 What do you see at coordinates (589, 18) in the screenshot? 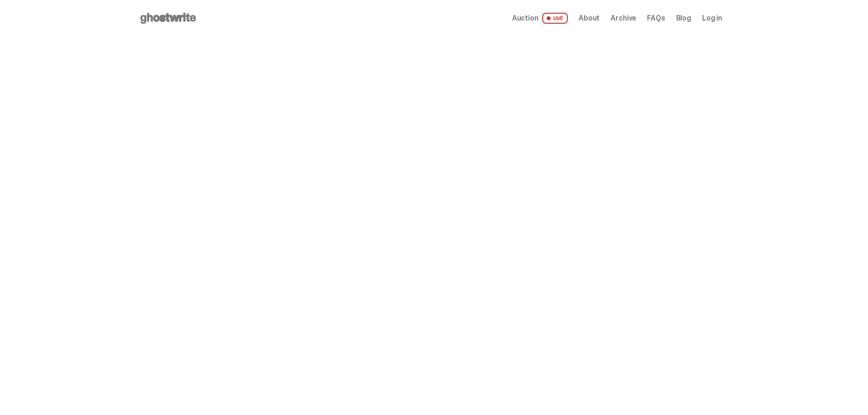
I see `span: About` at bounding box center [589, 18].